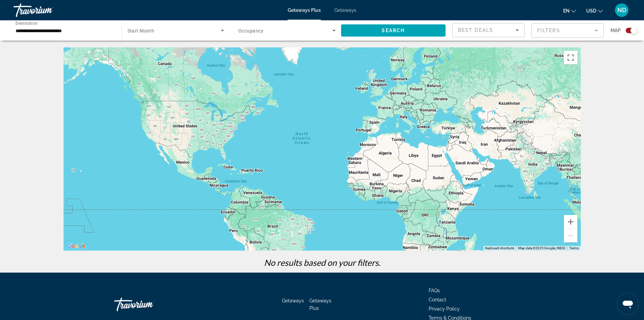  Describe the element at coordinates (570, 10) in the screenshot. I see `button: Change language` at that location.